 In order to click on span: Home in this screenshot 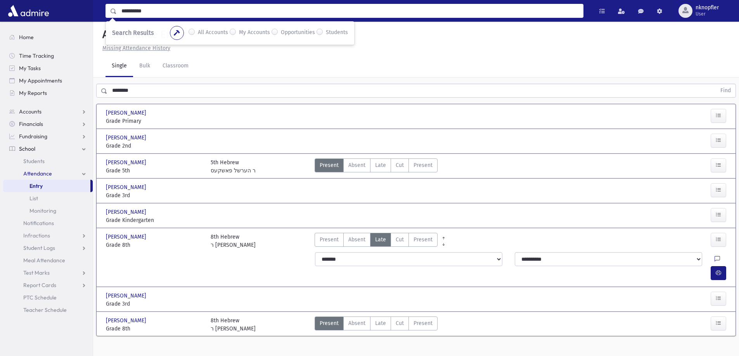, I will do `click(26, 37)`.